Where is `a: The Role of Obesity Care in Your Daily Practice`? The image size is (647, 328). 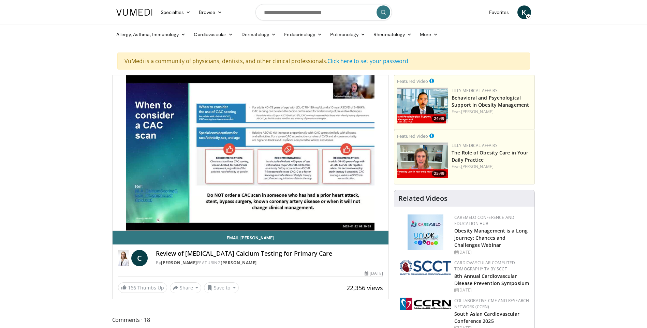 a: The Role of Obesity Care in Your Daily Practice is located at coordinates (490, 156).